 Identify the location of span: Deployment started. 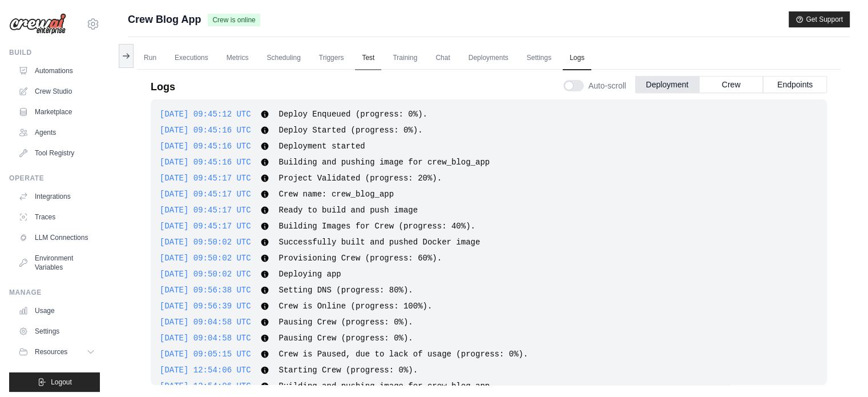
(322, 146).